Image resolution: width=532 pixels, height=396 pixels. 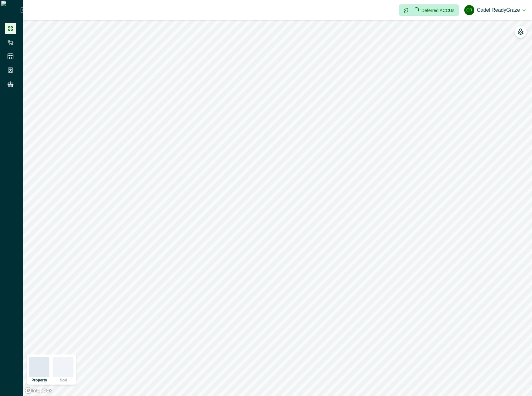 What do you see at coordinates (39, 391) in the screenshot?
I see `a: Mapbox logo` at bounding box center [39, 391].